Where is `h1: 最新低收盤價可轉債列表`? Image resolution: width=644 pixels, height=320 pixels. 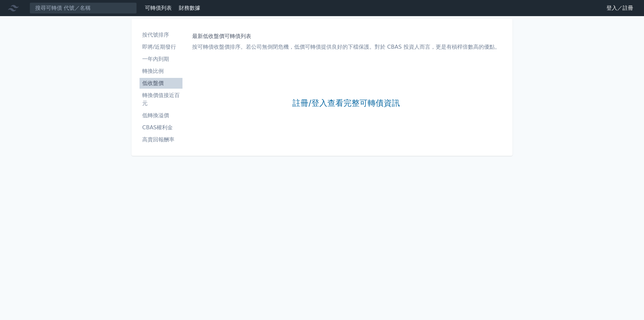 h1: 最新低收盤價可轉債列表 is located at coordinates (346, 36).